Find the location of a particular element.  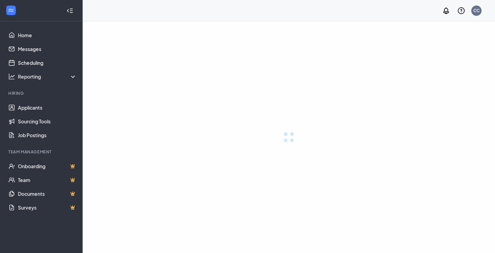

svg: WorkstreamLogo is located at coordinates (11, 10).